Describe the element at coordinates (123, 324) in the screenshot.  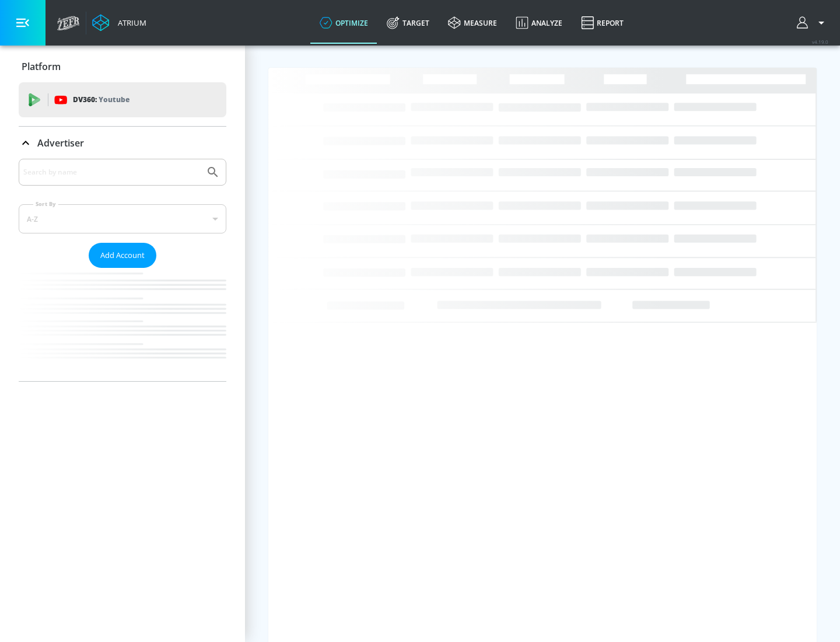
I see `nav: list of Advertiser` at that location.